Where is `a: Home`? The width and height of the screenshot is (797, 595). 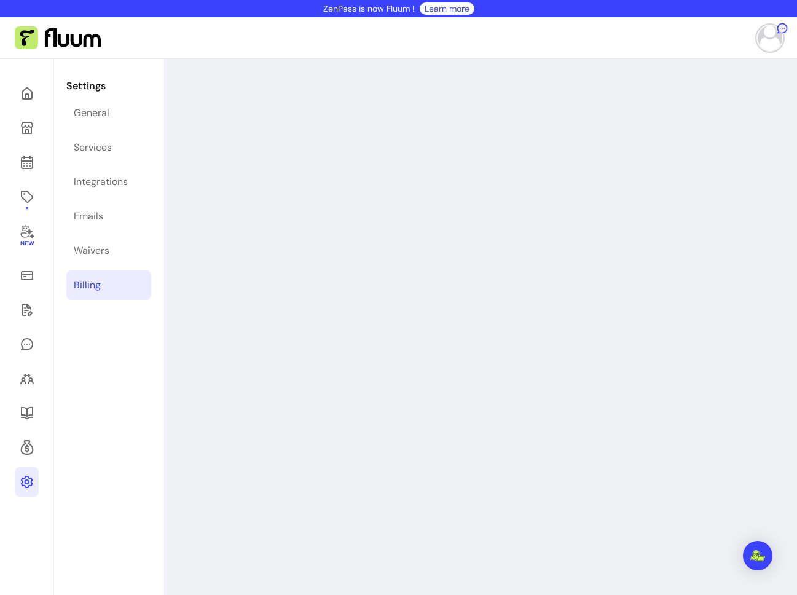 a: Home is located at coordinates (26, 93).